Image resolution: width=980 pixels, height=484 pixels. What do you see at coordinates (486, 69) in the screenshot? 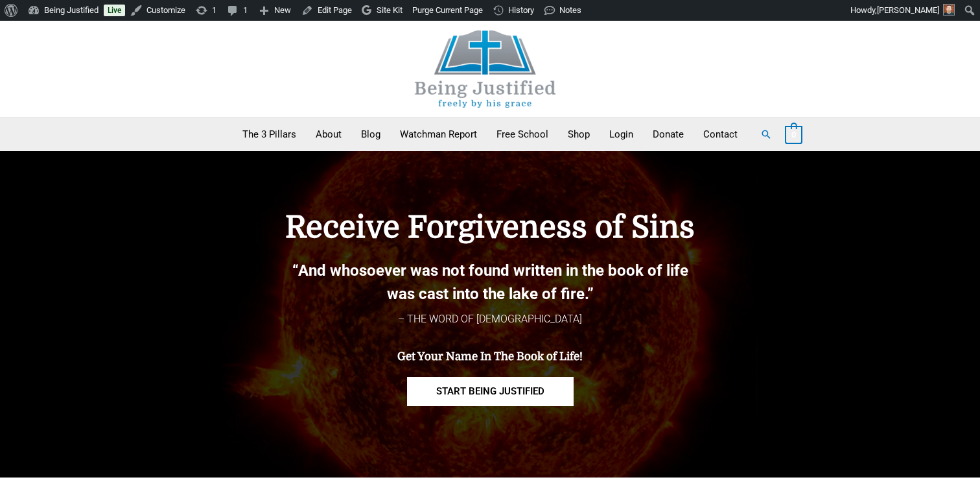
I see `img: Being Justified` at bounding box center [486, 69].